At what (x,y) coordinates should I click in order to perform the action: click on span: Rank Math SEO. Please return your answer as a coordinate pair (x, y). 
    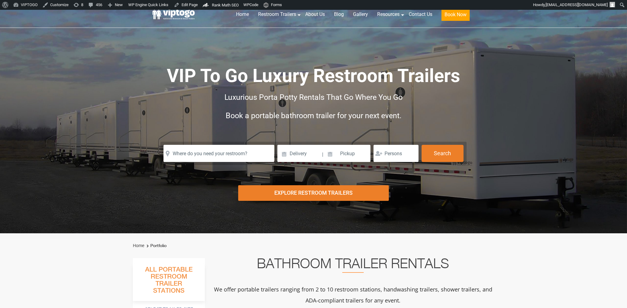
    Looking at the image, I should click on (225, 5).